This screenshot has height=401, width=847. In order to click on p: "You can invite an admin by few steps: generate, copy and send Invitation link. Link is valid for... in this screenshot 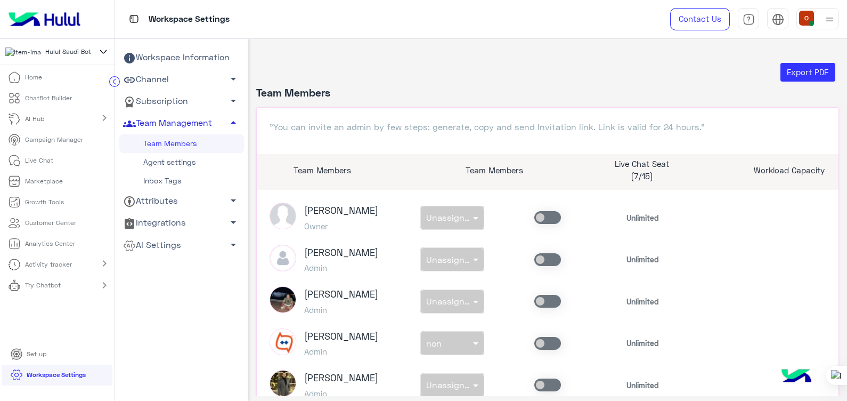, I will do `click(548, 127)`.